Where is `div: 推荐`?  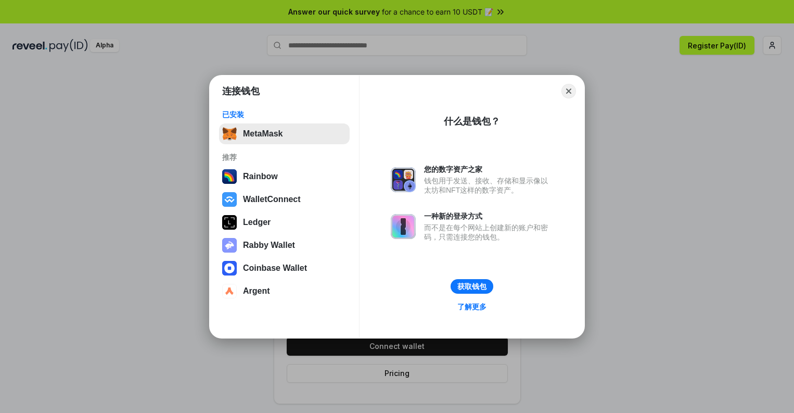
div: 推荐 is located at coordinates (284, 157).